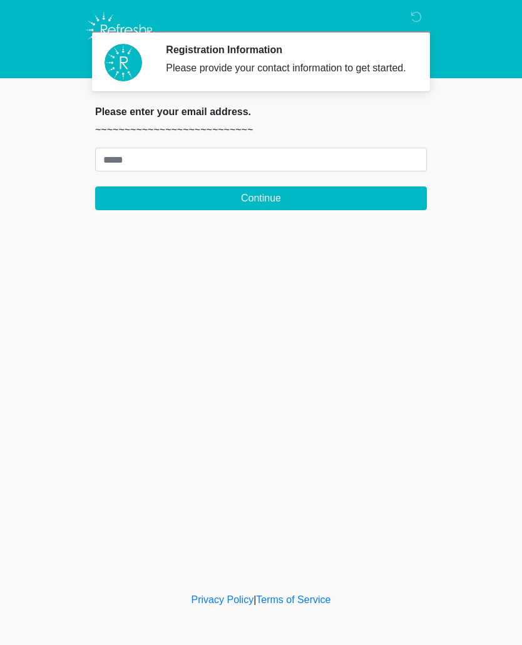 The image size is (522, 645). I want to click on img: Agent Avatar, so click(123, 63).